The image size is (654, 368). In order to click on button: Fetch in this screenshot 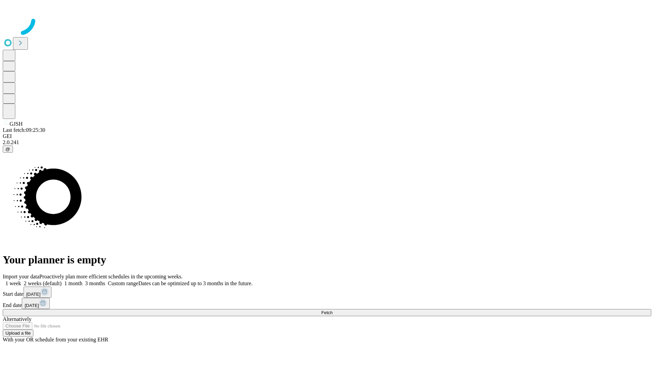, I will do `click(327, 312)`.